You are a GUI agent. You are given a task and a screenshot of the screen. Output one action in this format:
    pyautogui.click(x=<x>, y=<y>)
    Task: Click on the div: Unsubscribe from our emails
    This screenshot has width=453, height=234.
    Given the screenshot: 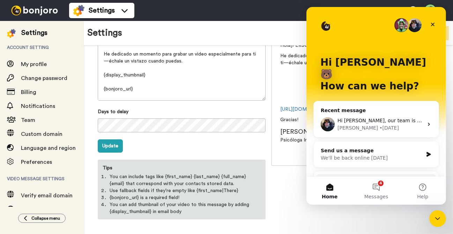 What is the action you would take?
    pyautogui.click(x=355, y=156)
    